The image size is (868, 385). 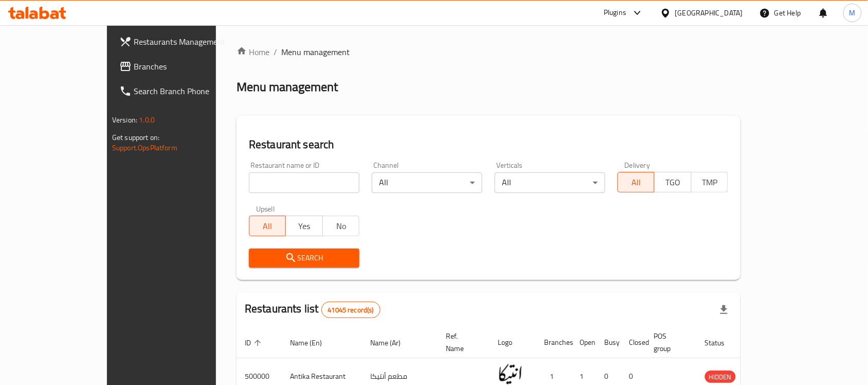 What do you see at coordinates (313, 342) in the screenshot?
I see `span: Name (En)` at bounding box center [313, 342].